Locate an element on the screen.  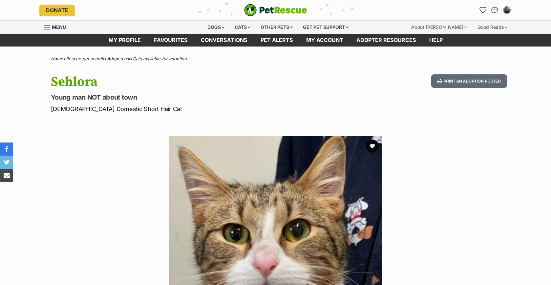
a: conversations is located at coordinates (224, 40).